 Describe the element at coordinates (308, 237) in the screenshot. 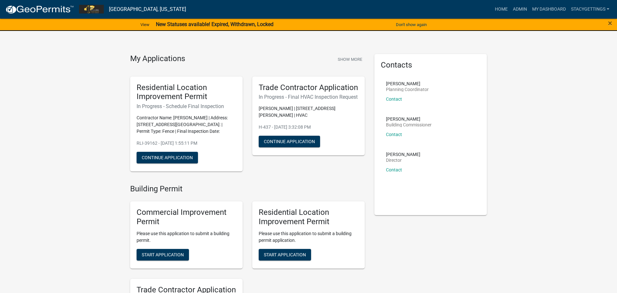

I see `p: Please use this application to submit a building permit application.` at that location.